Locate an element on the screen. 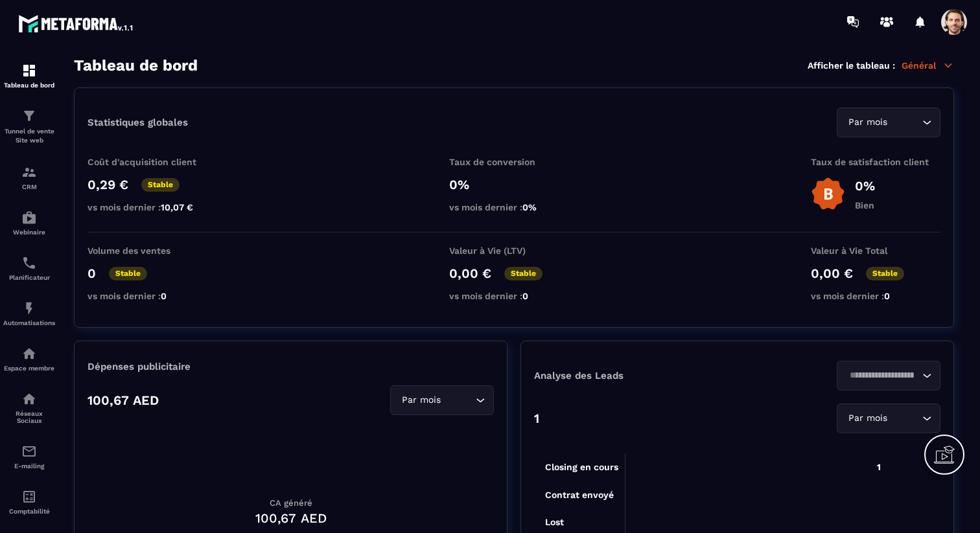 This screenshot has width=980, height=533. img: social-network is located at coordinates (29, 399).